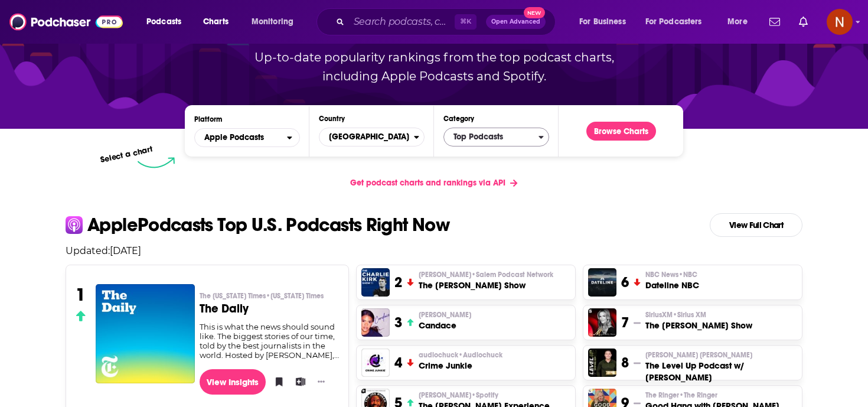 The width and height of the screenshot is (868, 407). I want to click on button: Add to List, so click(298, 381).